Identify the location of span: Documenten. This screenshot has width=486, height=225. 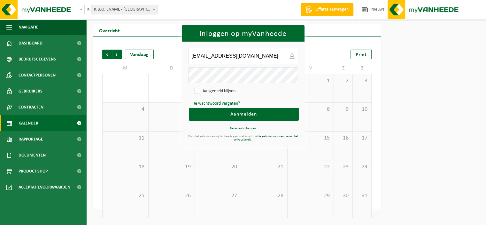
(32, 155).